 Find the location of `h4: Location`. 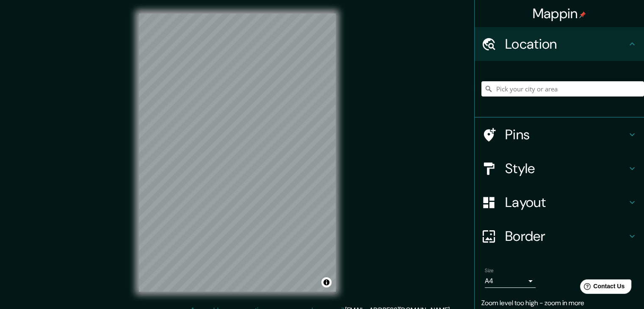

h4: Location is located at coordinates (566, 44).